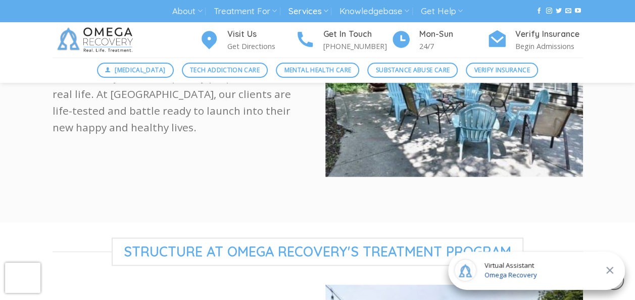 Image resolution: width=635 pixels, height=300 pixels. I want to click on p: 24/7, so click(453, 46).